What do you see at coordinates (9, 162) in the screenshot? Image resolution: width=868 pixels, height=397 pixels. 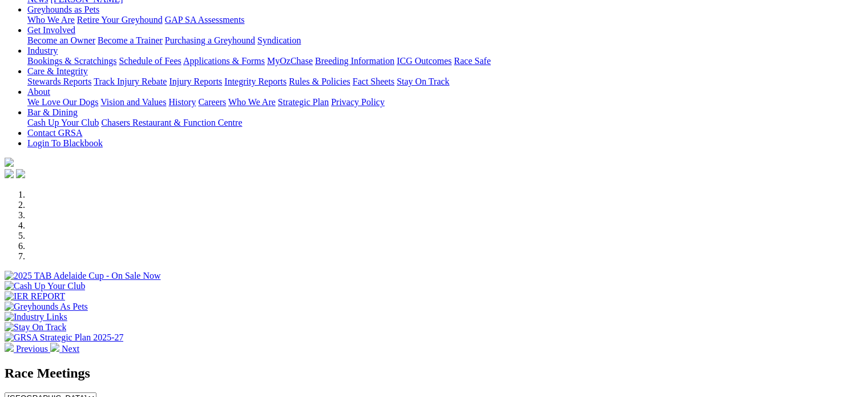 I see `img: logo-grsa-white.png` at bounding box center [9, 162].